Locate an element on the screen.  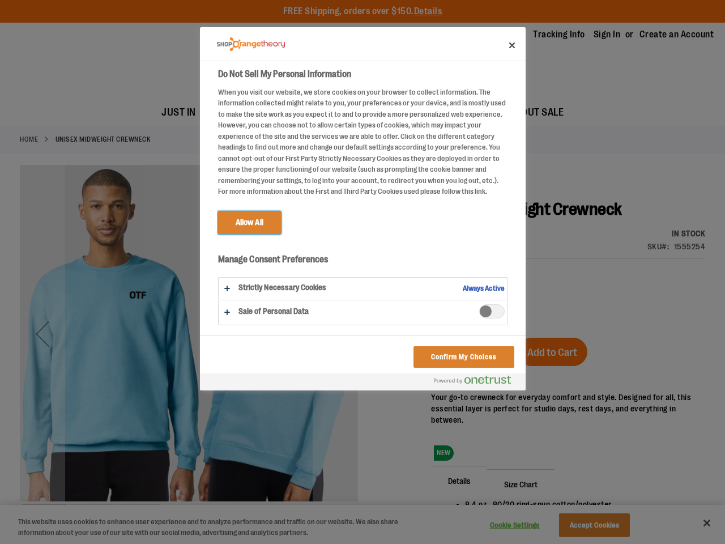
span: Sale of Personal Data is located at coordinates (492, 311).